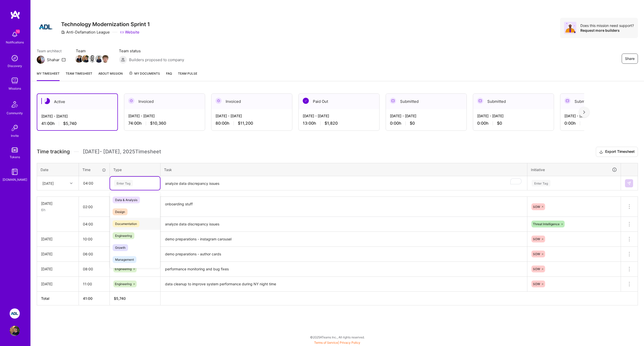  What do you see at coordinates (123, 60) in the screenshot?
I see `img: Builders proposed to company` at bounding box center [123, 60].